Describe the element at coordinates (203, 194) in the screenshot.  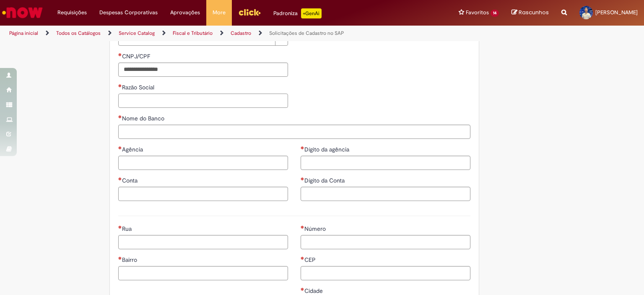
I see `input: Conta` at that location.